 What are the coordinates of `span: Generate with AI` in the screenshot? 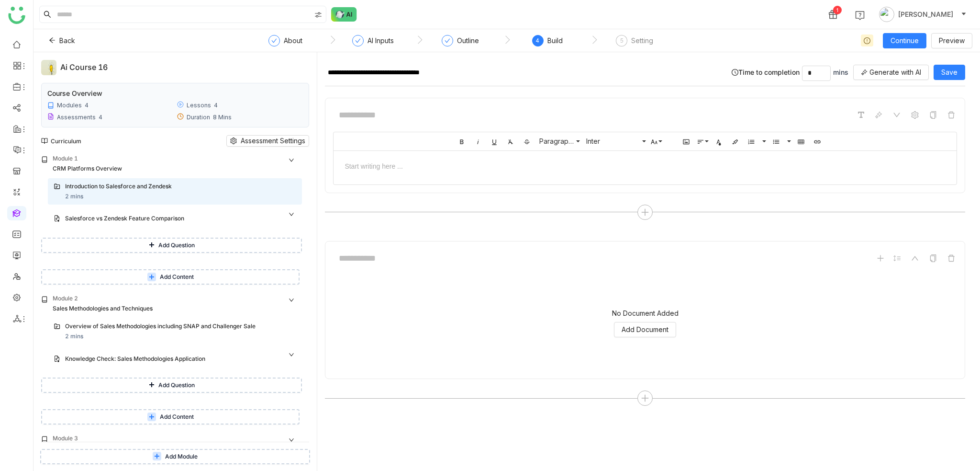 It's located at (896, 72).